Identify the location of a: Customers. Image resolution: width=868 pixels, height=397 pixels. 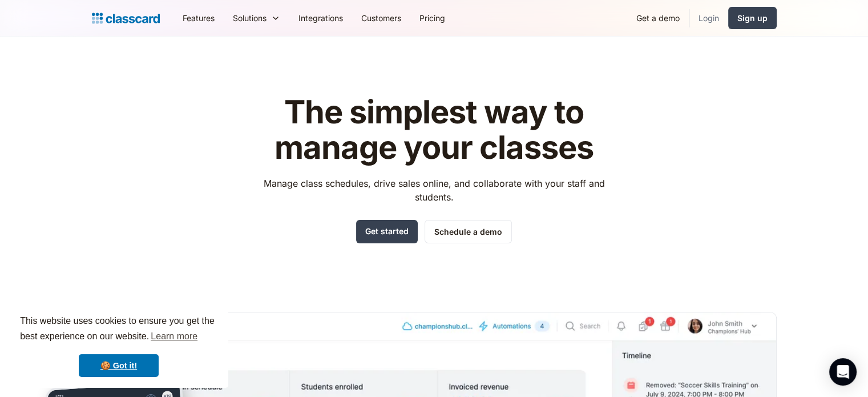
(382, 18).